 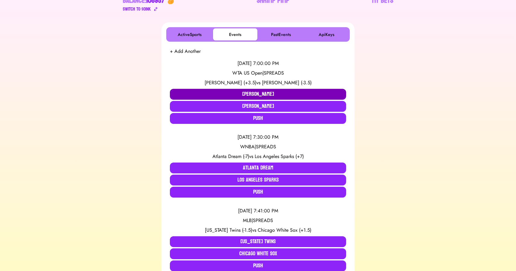 I want to click on span: Atlanta Dream (-7), so click(x=231, y=156).